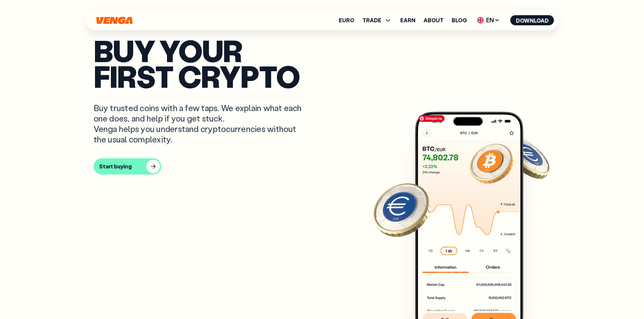 The width and height of the screenshot is (644, 319). Describe the element at coordinates (115, 166) in the screenshot. I see `div: Start buying` at that location.